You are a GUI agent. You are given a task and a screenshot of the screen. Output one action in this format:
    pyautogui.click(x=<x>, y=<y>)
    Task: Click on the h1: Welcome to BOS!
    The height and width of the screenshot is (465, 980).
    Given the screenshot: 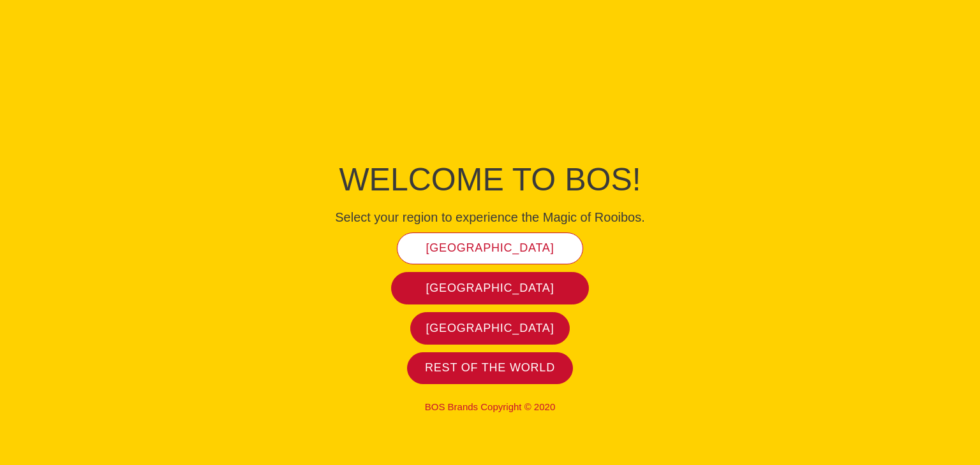 What is the action you would take?
    pyautogui.click(x=490, y=180)
    